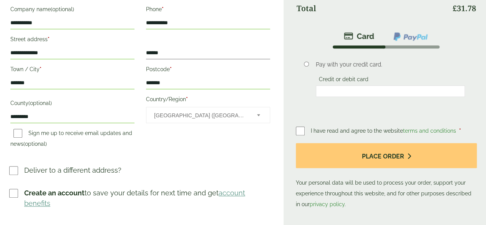  Describe the element at coordinates (386, 176) in the screenshot. I see `p: Your personal data will be used to process your order, support your experience throughout this we...` at that location.